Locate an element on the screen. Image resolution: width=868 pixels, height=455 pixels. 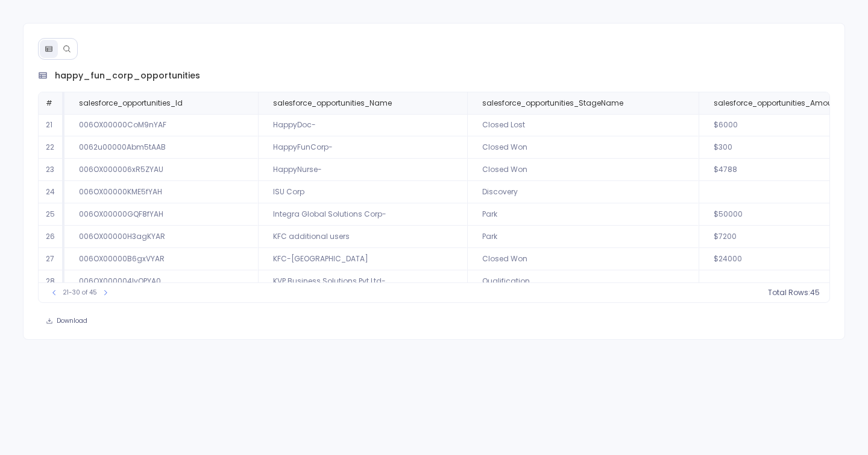
span: 21-30 of 45 is located at coordinates (80, 293).